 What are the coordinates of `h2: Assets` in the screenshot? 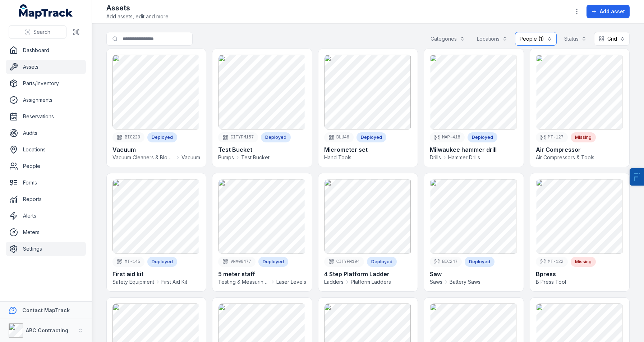 It's located at (138, 8).